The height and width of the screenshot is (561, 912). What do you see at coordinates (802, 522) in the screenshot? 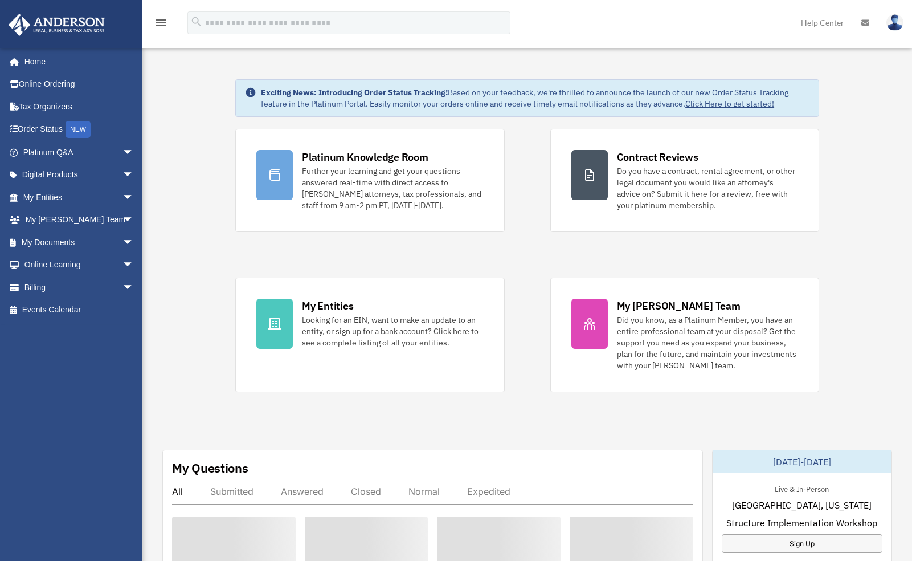
I see `span: Structure Implementation Workshop` at bounding box center [802, 522].